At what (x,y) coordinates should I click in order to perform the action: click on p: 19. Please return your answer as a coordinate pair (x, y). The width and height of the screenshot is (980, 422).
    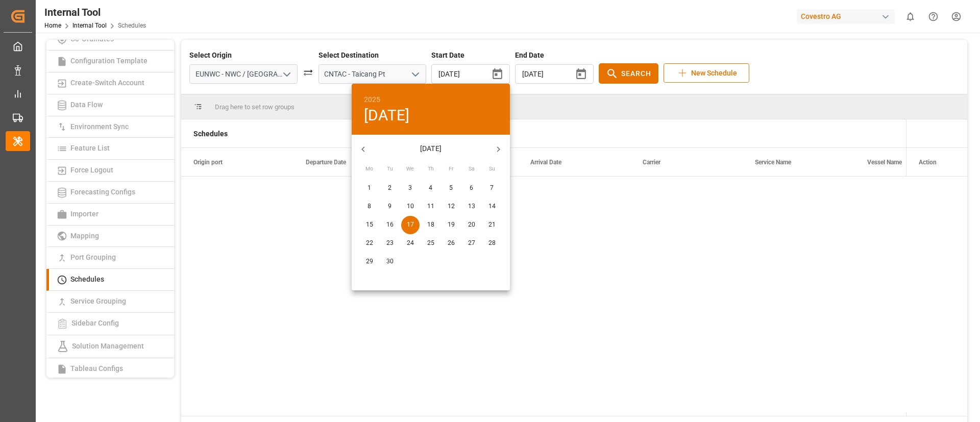
    Looking at the image, I should click on (451, 225).